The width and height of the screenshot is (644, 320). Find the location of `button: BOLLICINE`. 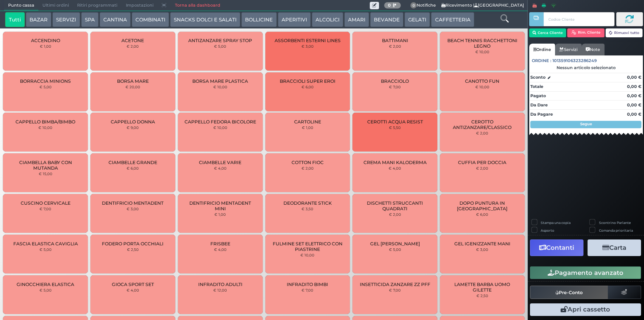

button: BOLLICINE is located at coordinates (259, 20).